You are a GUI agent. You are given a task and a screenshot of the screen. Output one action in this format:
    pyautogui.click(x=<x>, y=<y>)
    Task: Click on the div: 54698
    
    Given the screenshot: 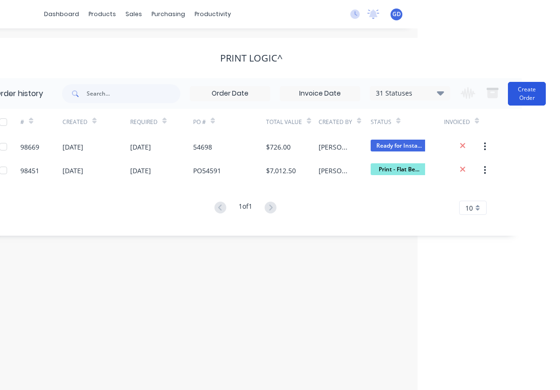 What is the action you would take?
    pyautogui.click(x=203, y=147)
    